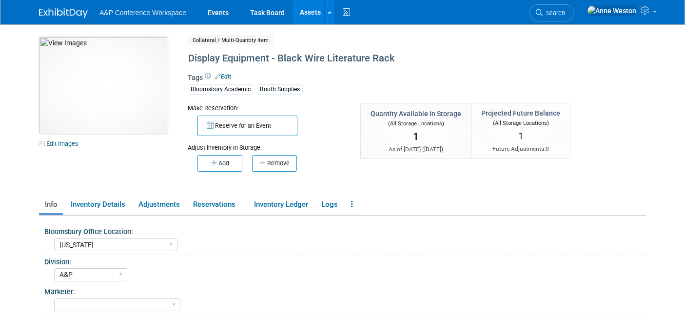 This screenshot has height=317, width=685. Describe the element at coordinates (329, 204) in the screenshot. I see `a: Logs` at that location.